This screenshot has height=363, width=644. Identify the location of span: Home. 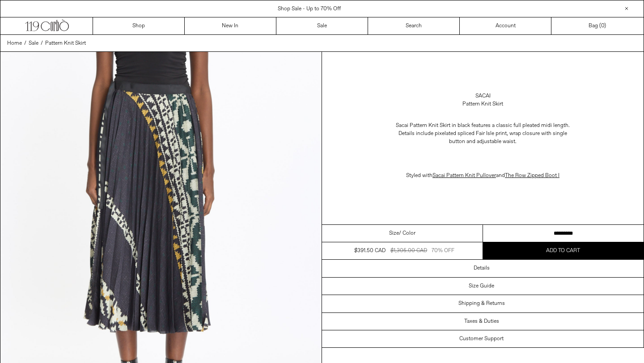
(14, 44).